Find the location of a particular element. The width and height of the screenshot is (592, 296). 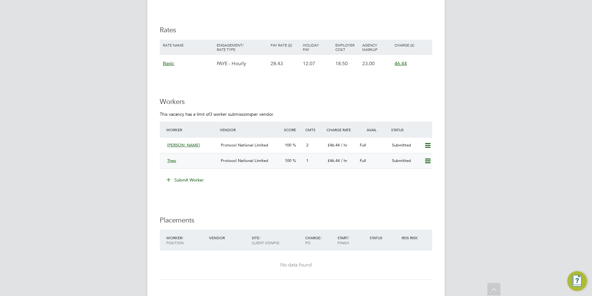

span: 18.50 is located at coordinates (342, 64).